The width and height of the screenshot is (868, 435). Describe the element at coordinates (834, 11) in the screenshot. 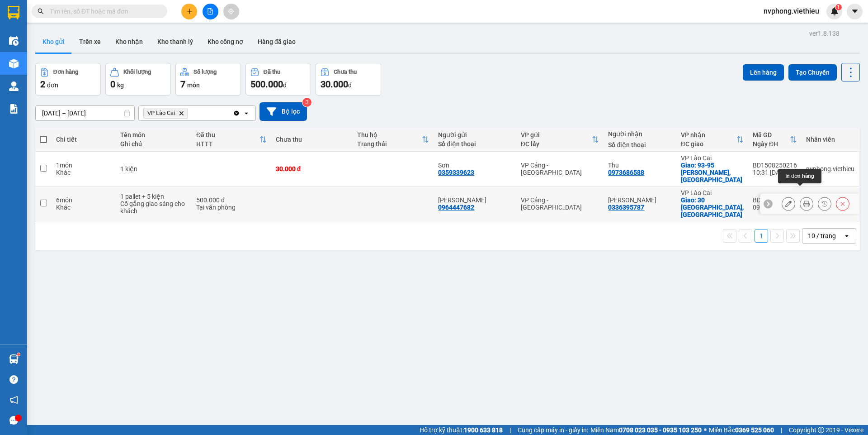

I see `img: icon-new-feature` at that location.